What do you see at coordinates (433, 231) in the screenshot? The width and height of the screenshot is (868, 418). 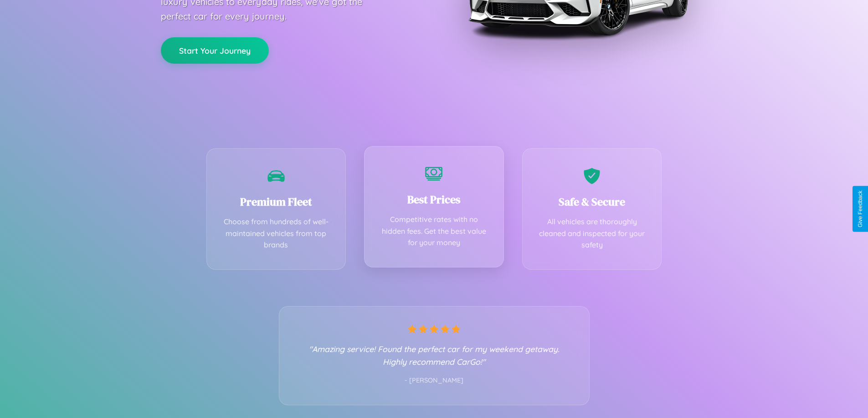 I see `p: Competitive rates with no hidden fees. Get the best value for your money` at bounding box center [433, 231].